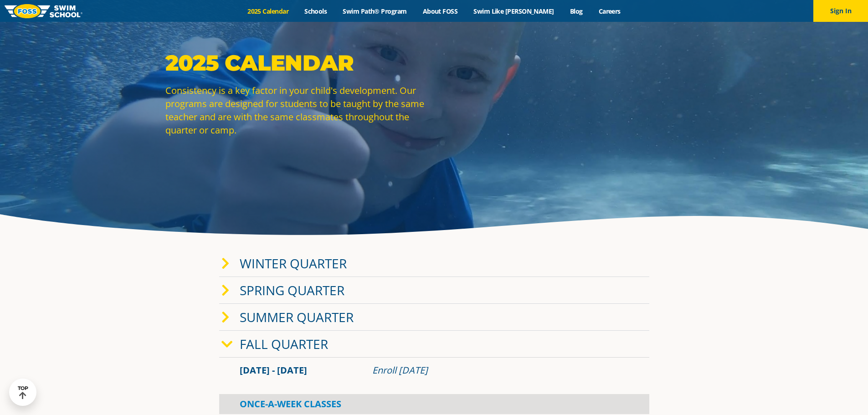 This screenshot has width=868, height=415. What do you see at coordinates (298, 110) in the screenshot?
I see `p: Consistency is a key factor in your child's development. Our programs are designed for students t...` at bounding box center [298, 110].